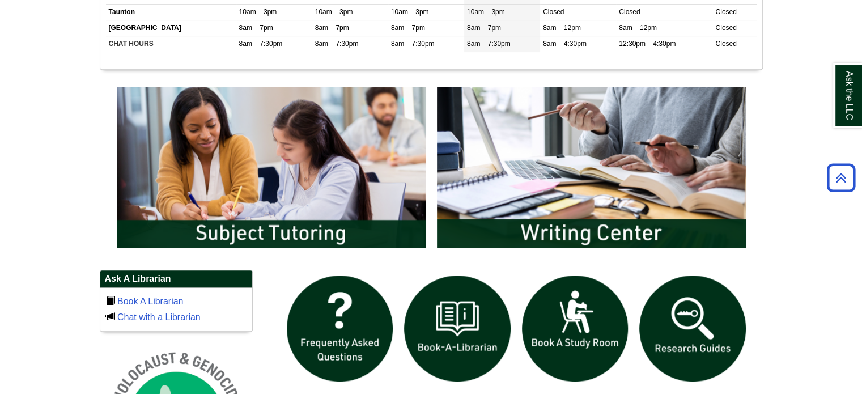 This screenshot has height=394, width=862. What do you see at coordinates (457, 329) in the screenshot?
I see `img: Book a Librarian icon links to book a librarian web page` at bounding box center [457, 329].